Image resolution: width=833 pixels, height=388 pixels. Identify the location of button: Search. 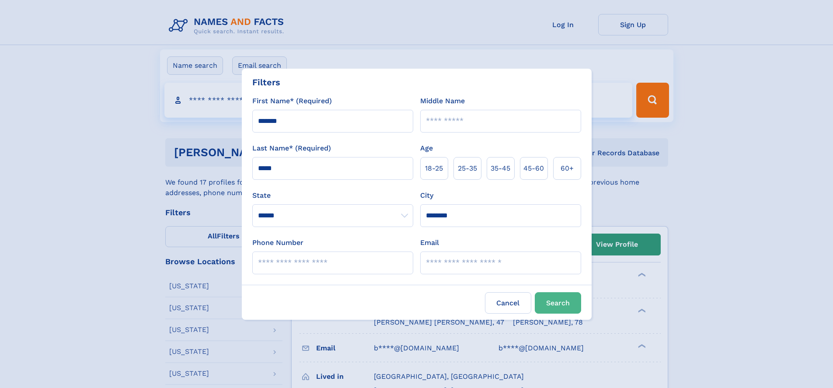
(558, 302).